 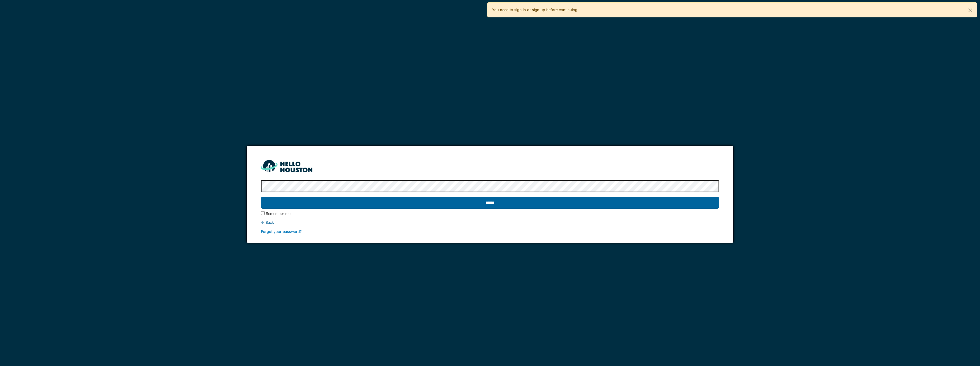 What do you see at coordinates (278, 214) in the screenshot?
I see `label: Remember me` at bounding box center [278, 214].